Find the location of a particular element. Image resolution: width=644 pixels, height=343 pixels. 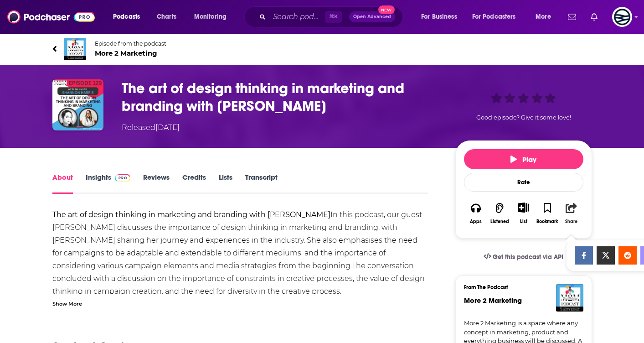

span: Logged in as GlobalPrairie is located at coordinates (623, 16).